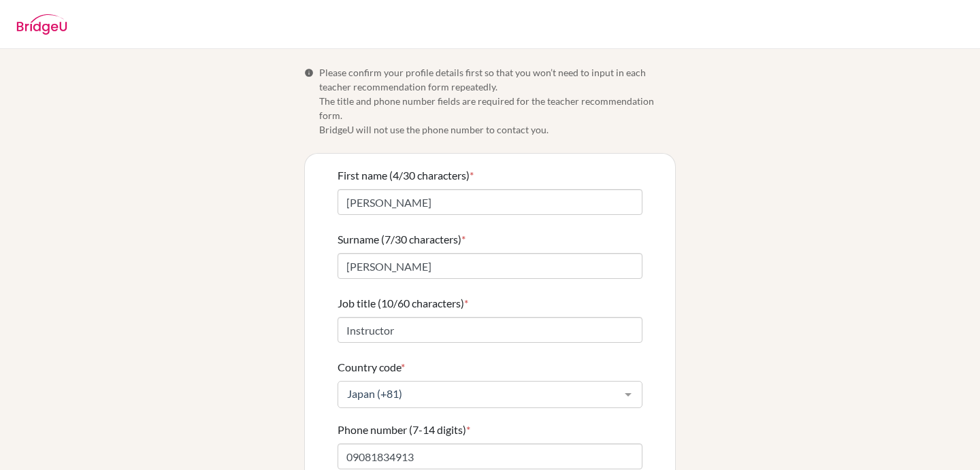 The image size is (980, 470). What do you see at coordinates (490, 266) in the screenshot?
I see `input: Enter your surname` at bounding box center [490, 266].